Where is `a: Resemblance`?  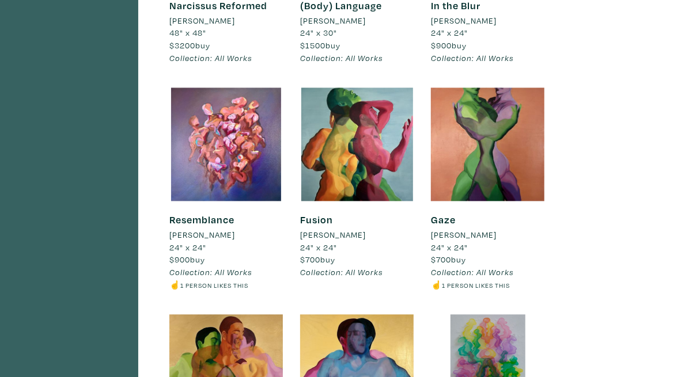
a: Resemblance is located at coordinates (202, 219).